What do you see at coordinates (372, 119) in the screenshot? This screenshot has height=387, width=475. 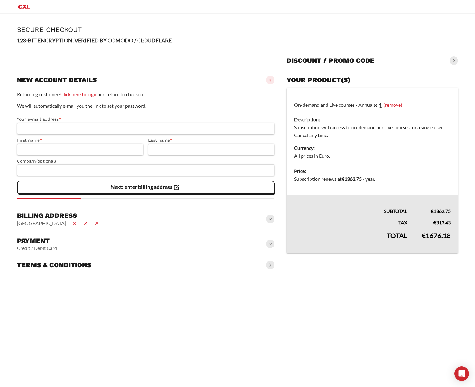 I see `dt: Description:` at bounding box center [372, 119].